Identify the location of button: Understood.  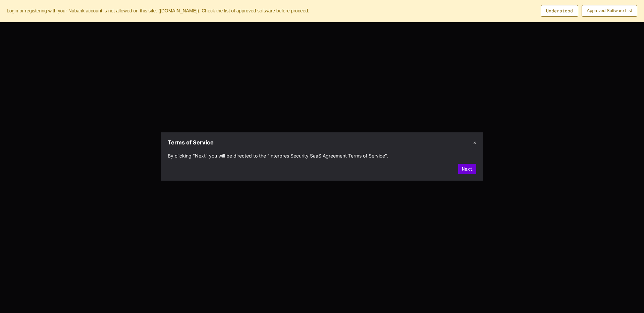
(560, 10).